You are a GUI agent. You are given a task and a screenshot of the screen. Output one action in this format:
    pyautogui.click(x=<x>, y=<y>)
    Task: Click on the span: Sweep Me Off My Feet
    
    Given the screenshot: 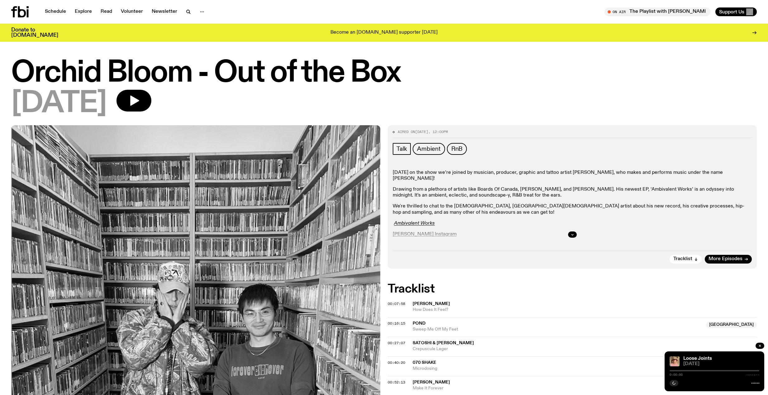 What is the action you would take?
    pyautogui.click(x=558, y=329)
    